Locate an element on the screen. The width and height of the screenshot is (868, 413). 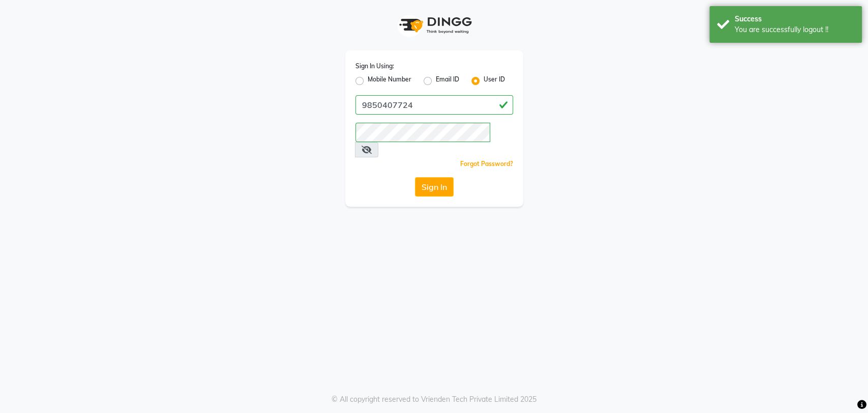
label: Mobile Number is located at coordinates (389, 81).